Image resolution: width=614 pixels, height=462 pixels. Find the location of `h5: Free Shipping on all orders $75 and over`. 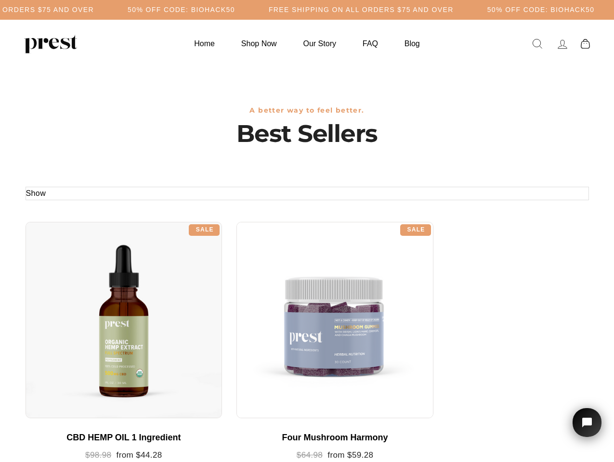

h5: Free Shipping on all orders $75 and over is located at coordinates (361, 10).